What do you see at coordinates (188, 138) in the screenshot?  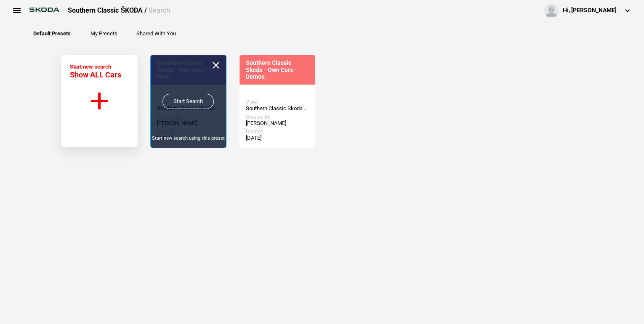 I see `div: Start new search using this preset` at bounding box center [188, 138].